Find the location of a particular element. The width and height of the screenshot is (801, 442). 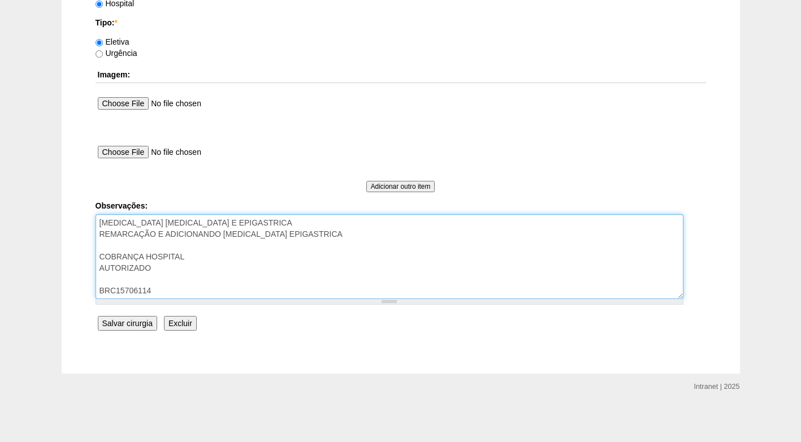

div: Intranet | 2025 is located at coordinates (717, 387).